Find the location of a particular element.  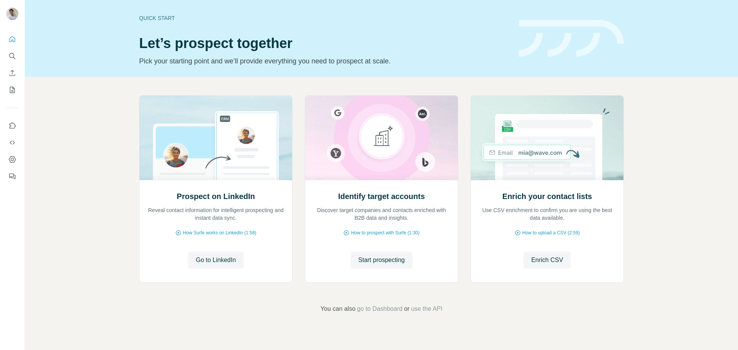

button: use the API is located at coordinates (427, 309).